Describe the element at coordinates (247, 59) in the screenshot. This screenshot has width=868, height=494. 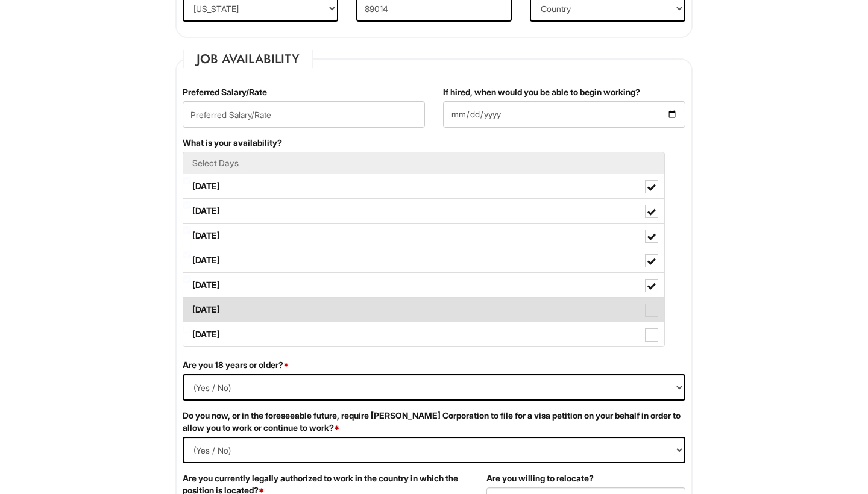
I see `legend: Job Availability` at that location.